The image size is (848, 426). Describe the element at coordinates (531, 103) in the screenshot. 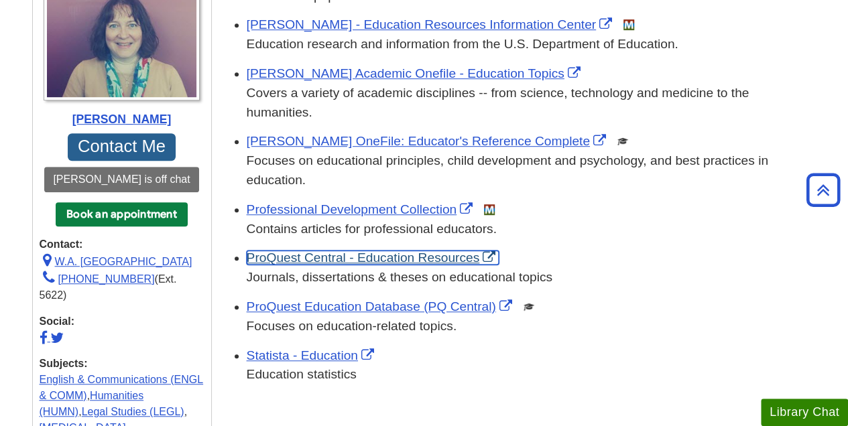

I see `div: Covers a variety of academic disciplines -- from science, technology and medicine to the humanities.` at that location.